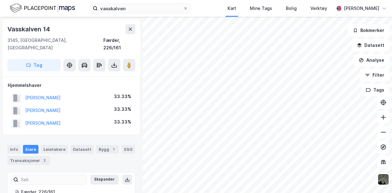 The width and height of the screenshot is (392, 193). I want to click on div: Kontrollprogram for chat, so click(377, 178).